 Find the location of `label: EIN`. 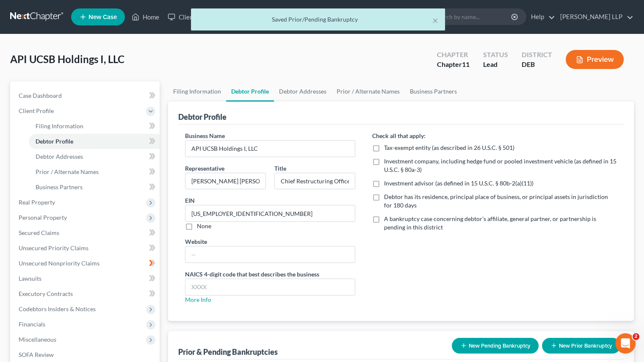

label: EIN is located at coordinates (190, 200).